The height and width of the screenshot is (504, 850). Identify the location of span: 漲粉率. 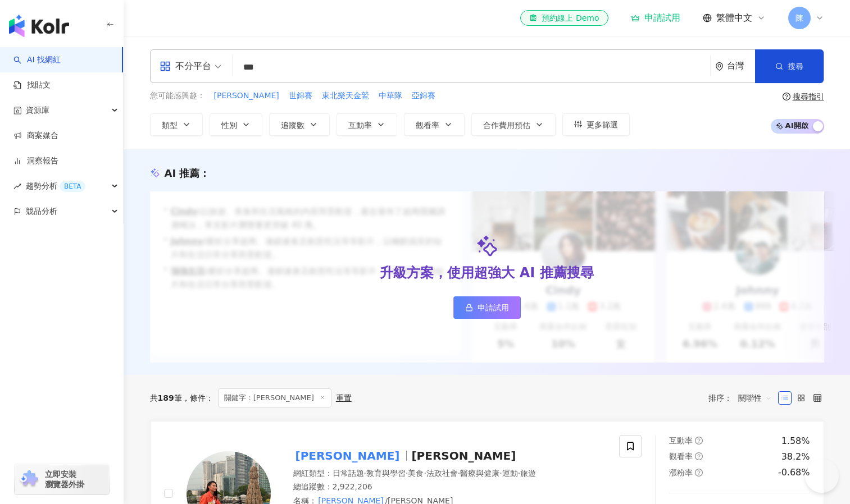
(681, 473).